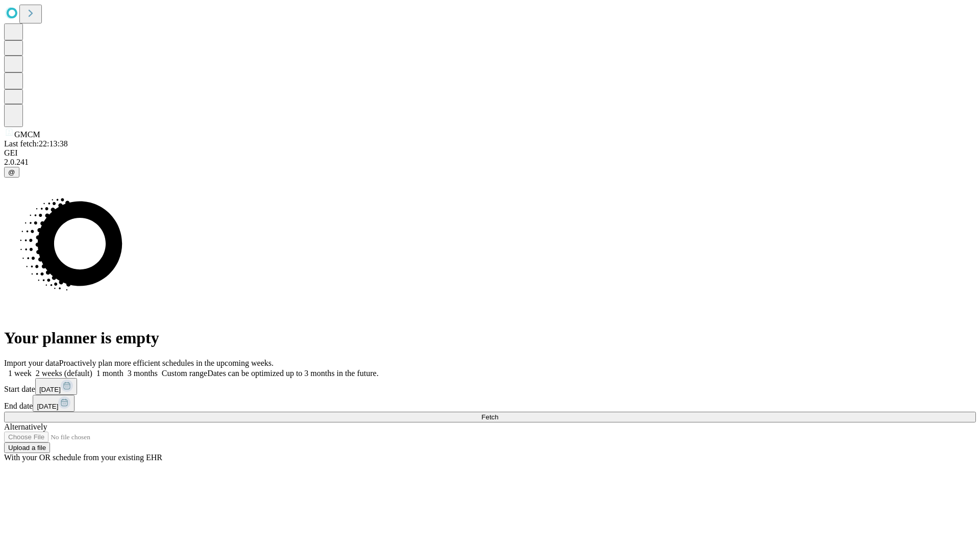  I want to click on span: Fetch, so click(489, 416).